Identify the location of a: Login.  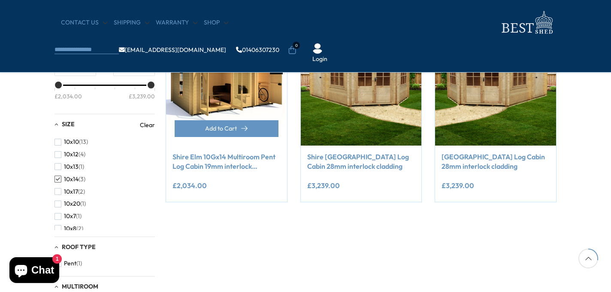
(320, 59).